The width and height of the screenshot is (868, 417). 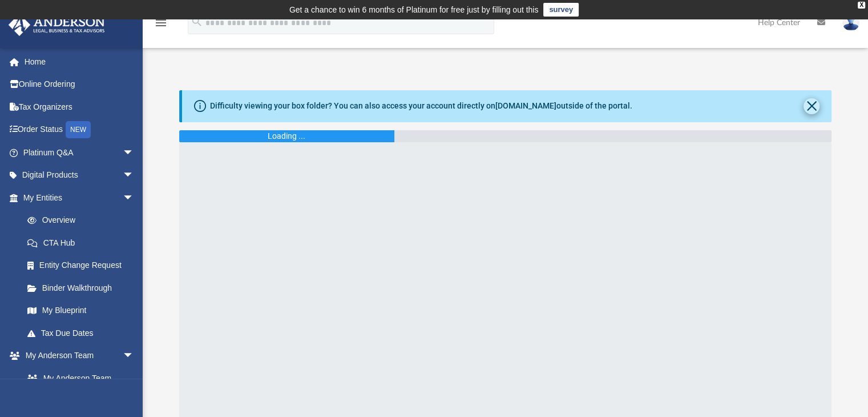 What do you see at coordinates (79, 85) in the screenshot?
I see `a: Online Ordering` at bounding box center [79, 85].